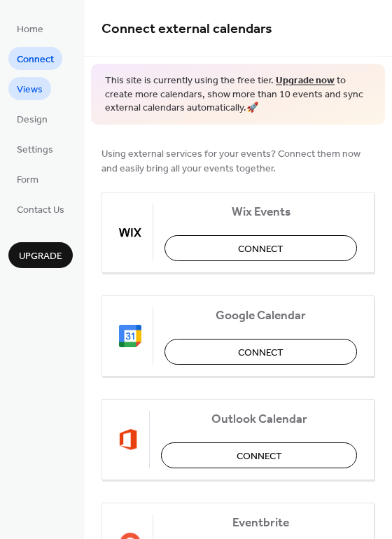  I want to click on a: Views, so click(29, 88).